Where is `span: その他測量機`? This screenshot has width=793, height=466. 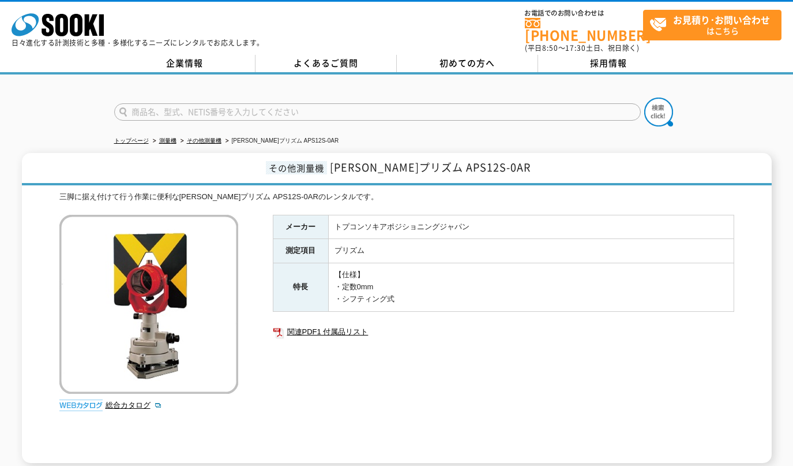
span: その他測量機 is located at coordinates (297, 167).